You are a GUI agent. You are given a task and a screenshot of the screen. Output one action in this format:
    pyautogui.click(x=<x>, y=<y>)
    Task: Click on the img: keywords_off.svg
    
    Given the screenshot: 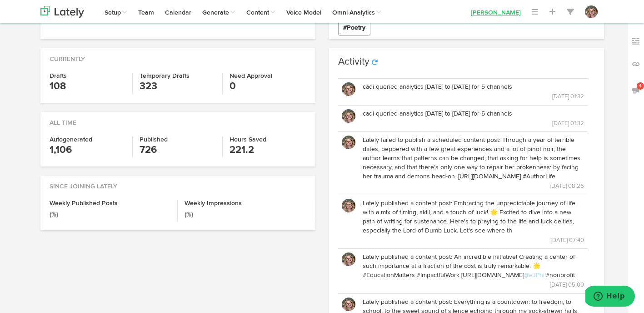 What is the action you would take?
    pyautogui.click(x=636, y=42)
    